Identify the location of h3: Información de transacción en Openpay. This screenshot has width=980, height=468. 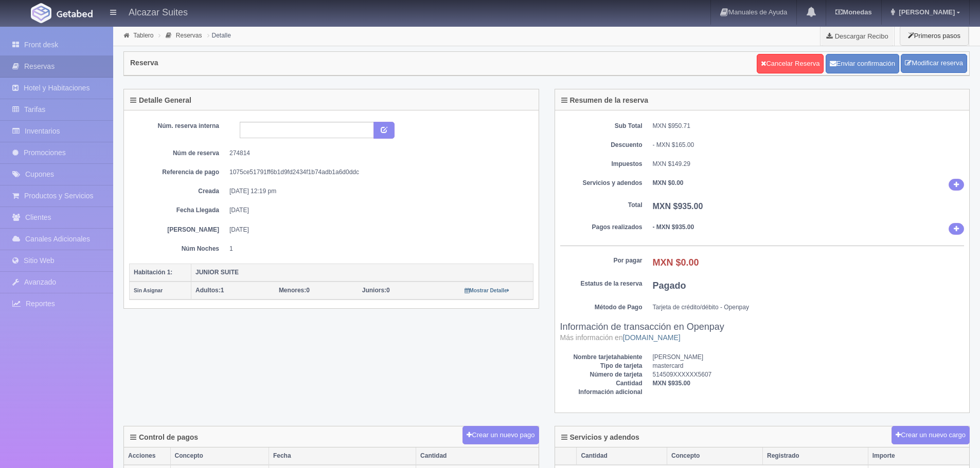
(763, 333).